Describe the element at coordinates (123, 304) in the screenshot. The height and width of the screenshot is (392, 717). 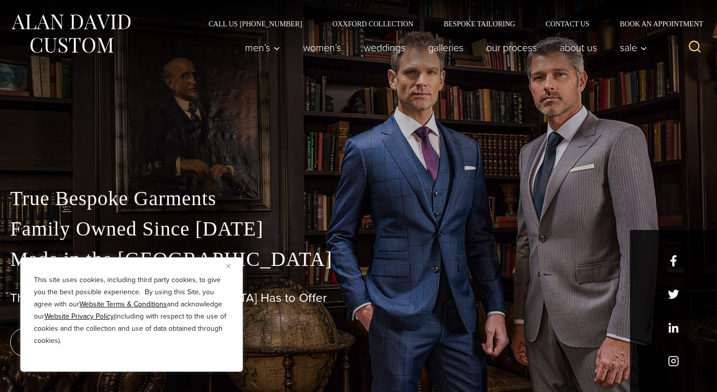
I see `u: Website Terms & Conditions` at that location.